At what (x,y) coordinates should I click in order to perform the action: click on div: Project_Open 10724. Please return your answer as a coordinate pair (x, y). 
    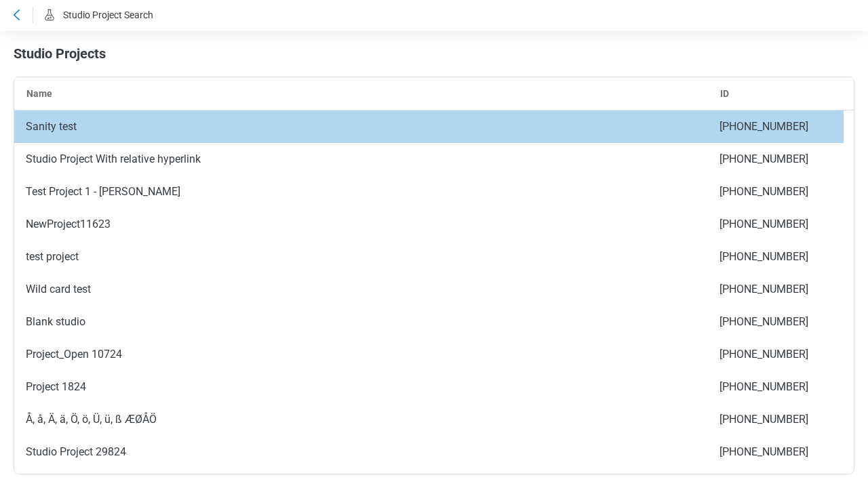
    Looking at the image, I should click on (361, 355).